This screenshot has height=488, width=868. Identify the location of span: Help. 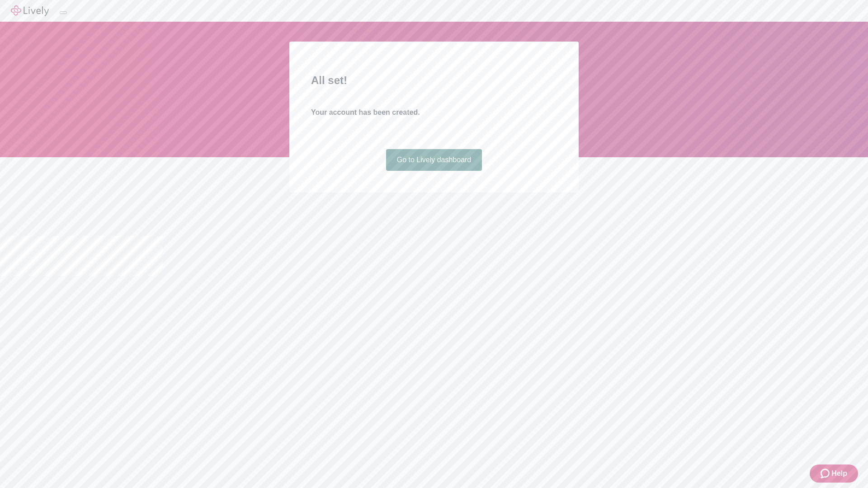
(839, 474).